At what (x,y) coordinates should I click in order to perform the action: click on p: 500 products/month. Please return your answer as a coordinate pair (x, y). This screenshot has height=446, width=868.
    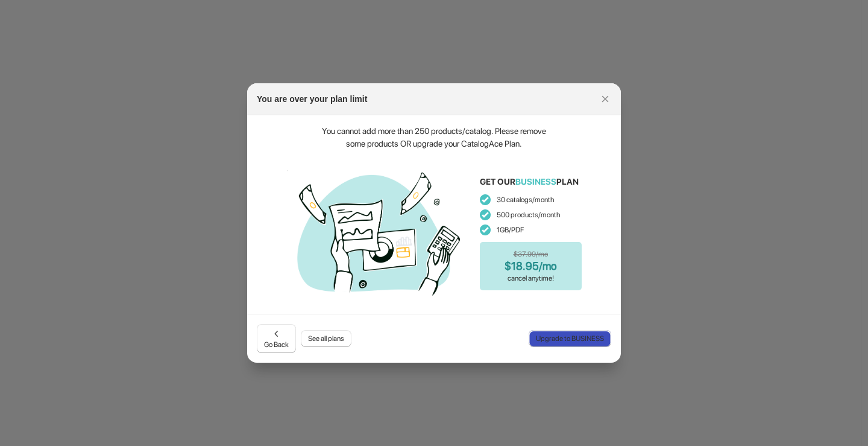
    Looking at the image, I should click on (531, 215).